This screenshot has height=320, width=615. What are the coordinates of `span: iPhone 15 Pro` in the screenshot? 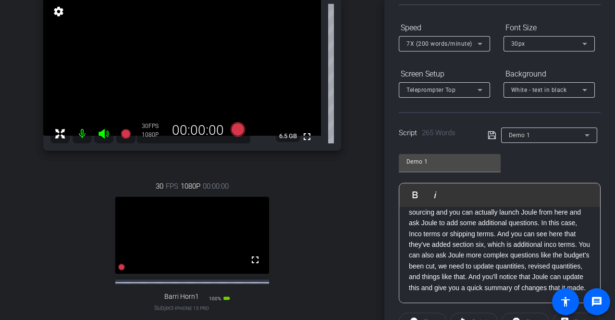 It's located at (192, 308).